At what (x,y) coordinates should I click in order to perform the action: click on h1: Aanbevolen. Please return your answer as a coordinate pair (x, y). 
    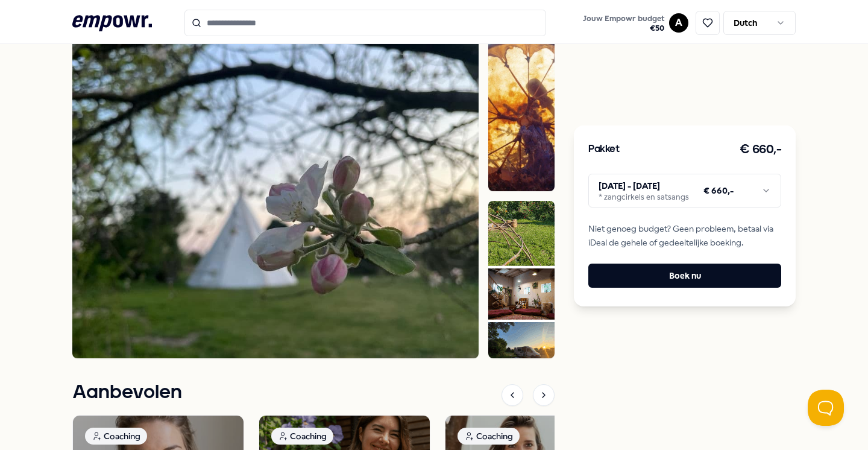
    Looking at the image, I should click on (127, 393).